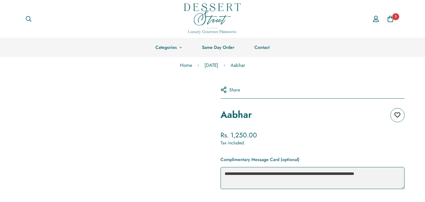  I want to click on a: 1, so click(390, 19).